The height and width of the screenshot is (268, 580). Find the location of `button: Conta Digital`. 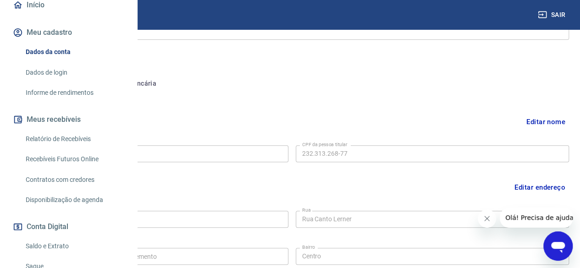

button: Conta Digital is located at coordinates (68, 227).